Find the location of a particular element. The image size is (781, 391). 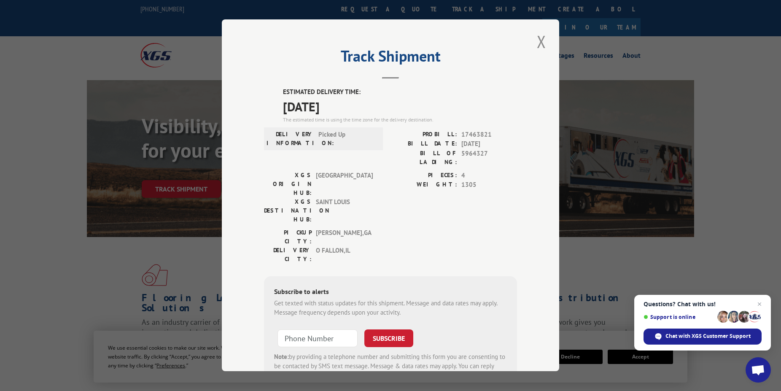

span: 4 is located at coordinates (489, 175).